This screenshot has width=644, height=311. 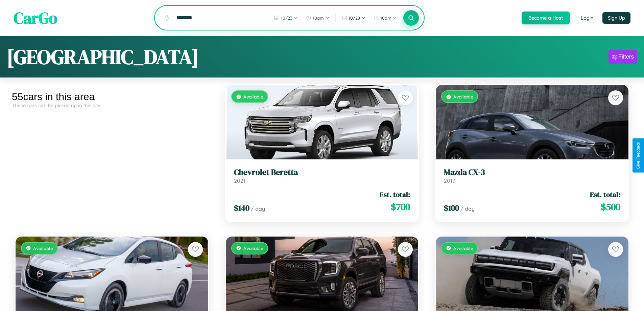 What do you see at coordinates (112, 105) in the screenshot?
I see `div: These cars can be picked up in this city.` at bounding box center [112, 105].